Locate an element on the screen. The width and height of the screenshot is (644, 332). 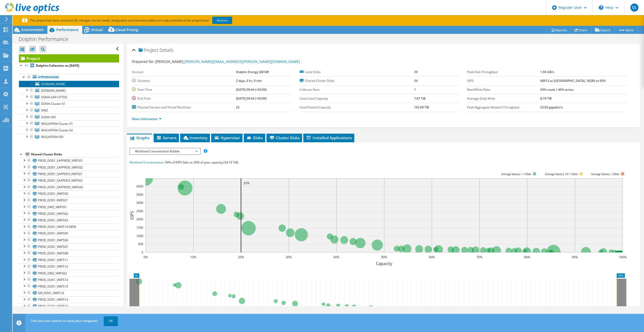
span: SS is located at coordinates (634, 7).